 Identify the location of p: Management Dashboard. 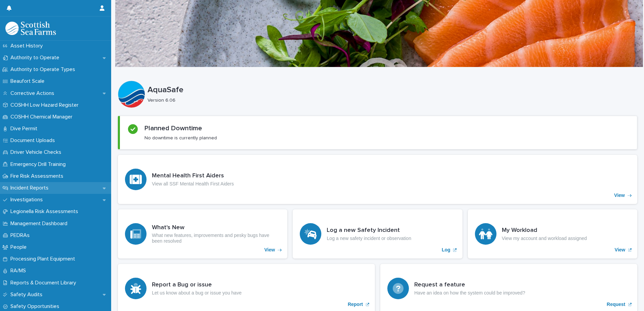
(40, 224).